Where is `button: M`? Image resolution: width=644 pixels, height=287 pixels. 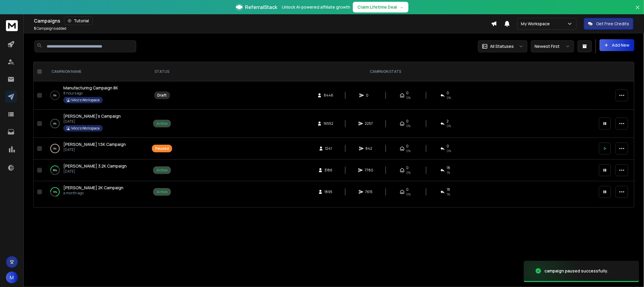
button: M is located at coordinates (12, 278).